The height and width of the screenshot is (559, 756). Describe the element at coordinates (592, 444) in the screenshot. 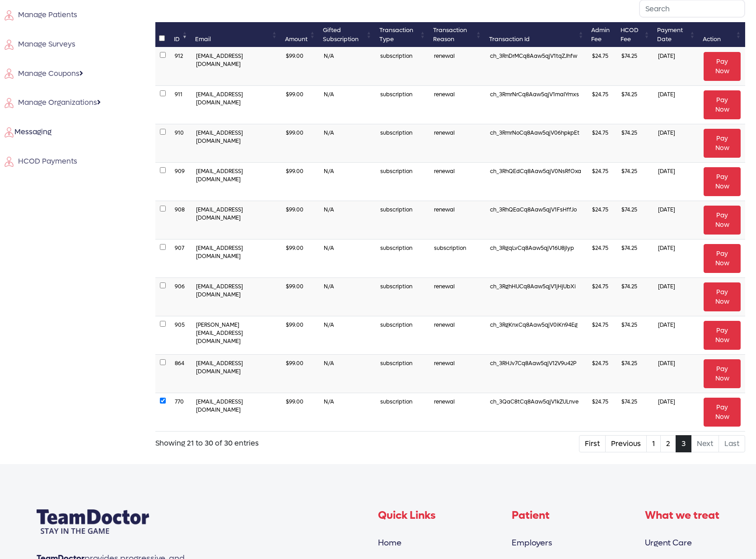

I see `a: First` at that location.